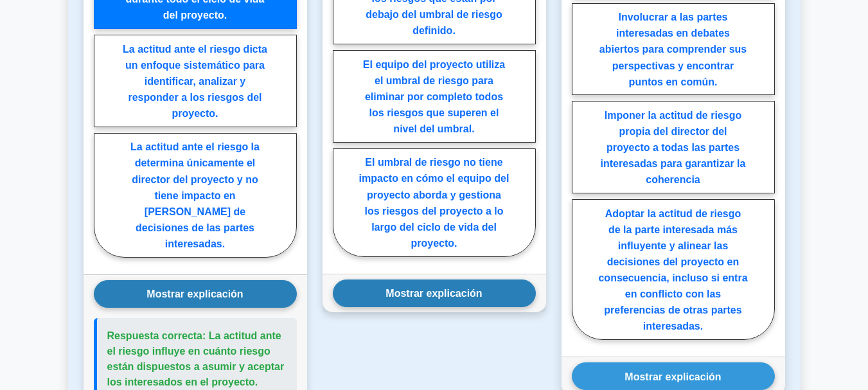  Describe the element at coordinates (673, 269) in the screenshot. I see `font: Adoptar la actitud de riesgo de la parte interesada más influyente y alinear las decisiones del p...` at that location.